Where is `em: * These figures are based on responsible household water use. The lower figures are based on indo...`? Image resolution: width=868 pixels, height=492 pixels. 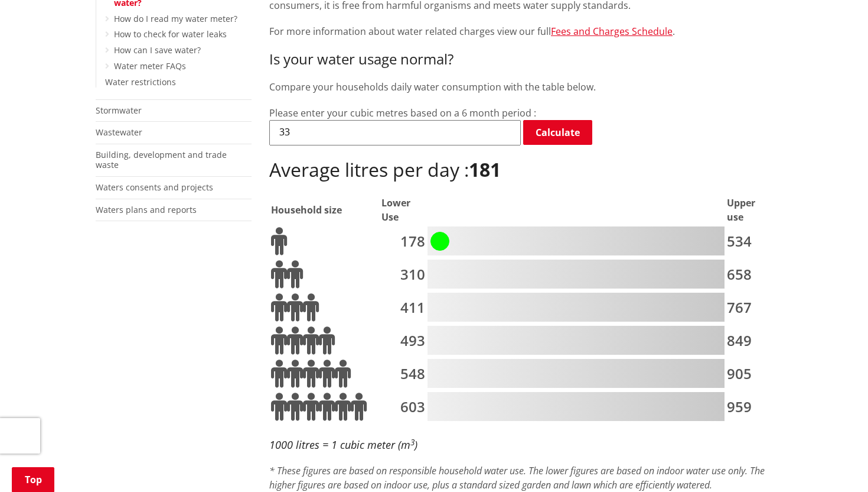
em: * These figures are based on responsible household water use. The lower figures are based on indo... is located at coordinates (517, 478).